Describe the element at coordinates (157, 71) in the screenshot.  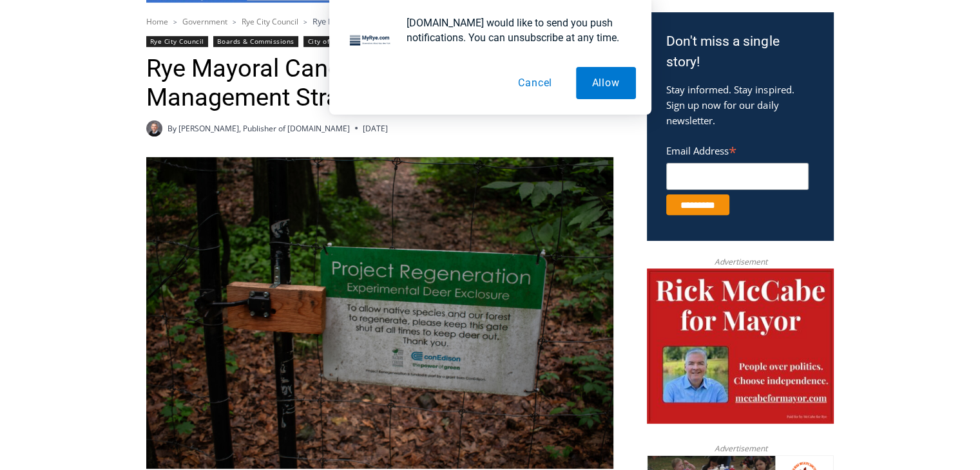
I see `div: unique DIY crafts` at that location.